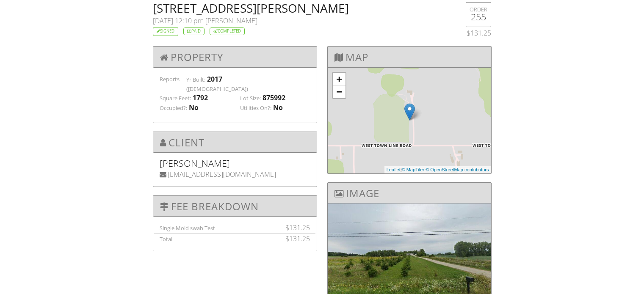 The width and height of the screenshot is (644, 294). Describe the element at coordinates (393, 170) in the screenshot. I see `a: Leaflet` at that location.